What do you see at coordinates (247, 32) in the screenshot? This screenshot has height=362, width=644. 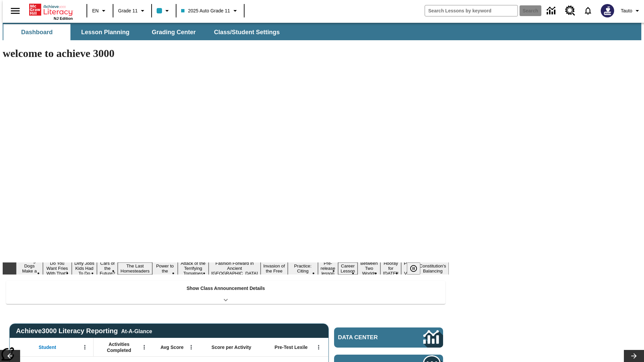 I see `button: Class/Student Settings` at bounding box center [247, 32].